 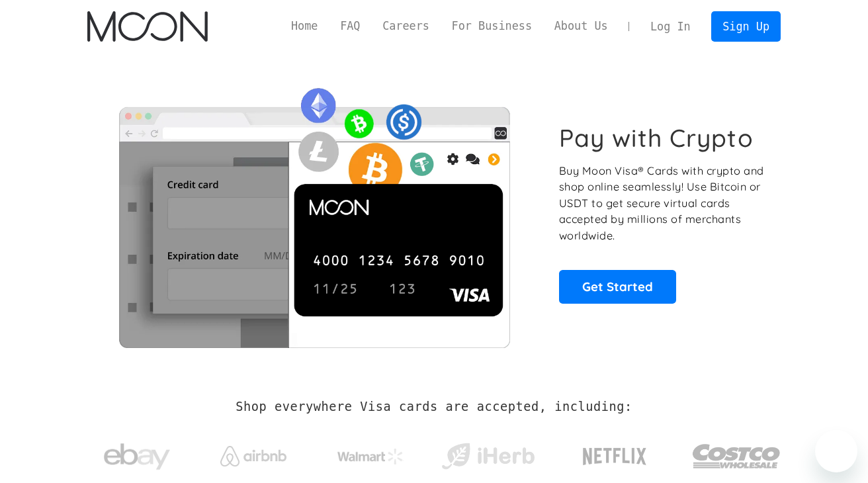 I want to click on a: Get Started, so click(x=618, y=286).